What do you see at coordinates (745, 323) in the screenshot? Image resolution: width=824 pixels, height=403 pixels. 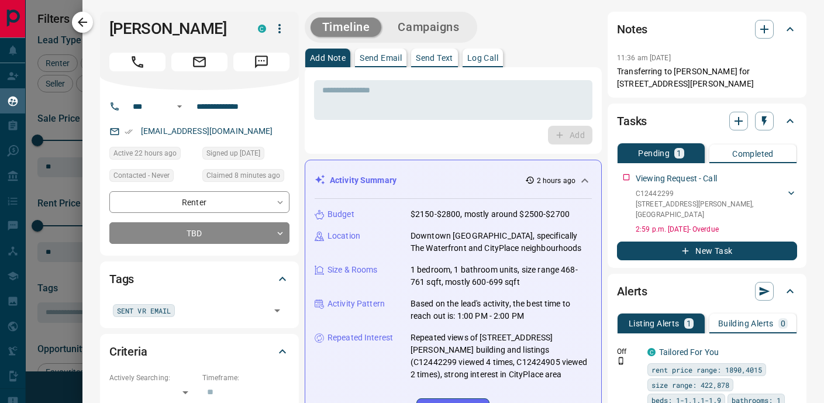 I see `p: Building Alerts` at bounding box center [745, 323].